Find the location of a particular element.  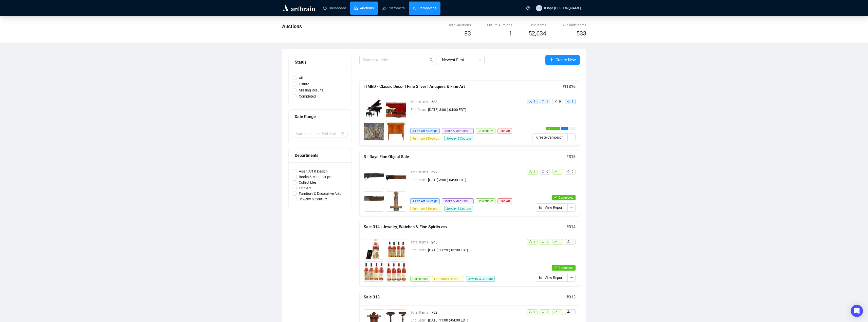

div: Open Intercom Messenger is located at coordinates (857, 311).